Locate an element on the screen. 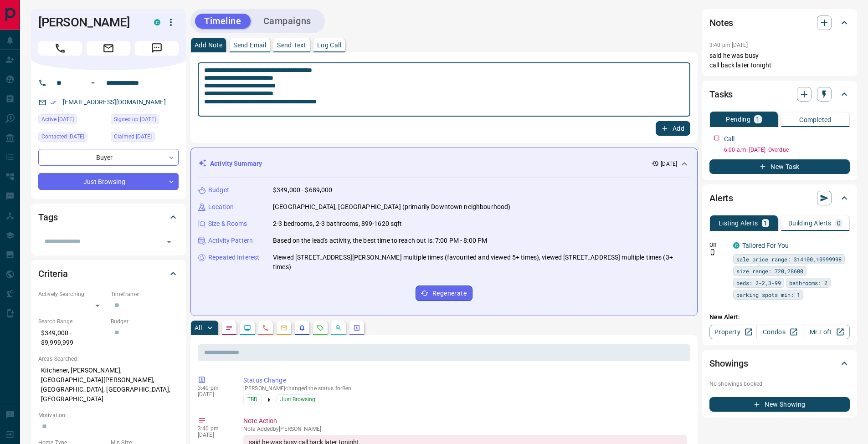 The image size is (868, 444). p: Search Range: is located at coordinates (72, 321).